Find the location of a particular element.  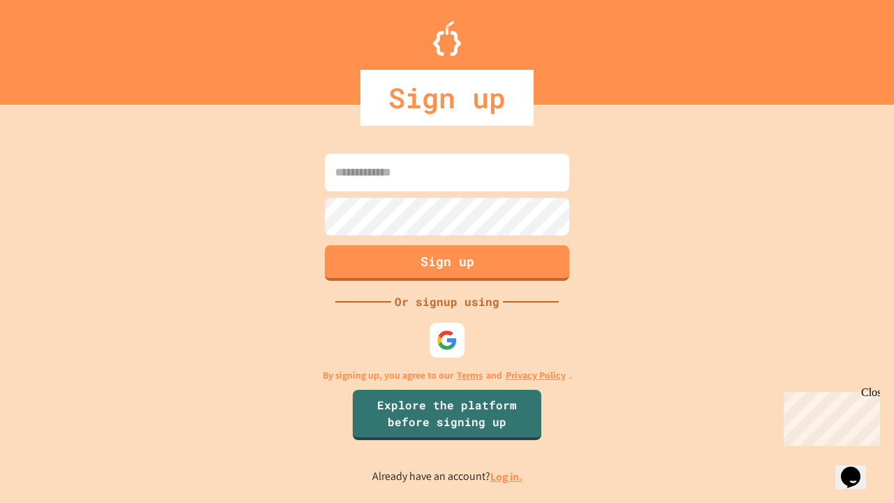

div: Chat with us now!Close is located at coordinates (51, 47).